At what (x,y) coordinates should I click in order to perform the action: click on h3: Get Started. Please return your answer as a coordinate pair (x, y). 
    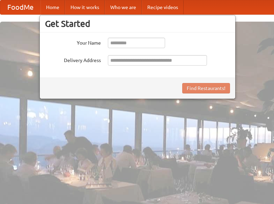
    Looking at the image, I should click on (138, 24).